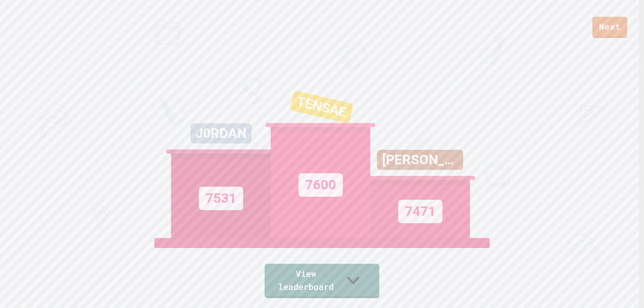  I want to click on div: 7600, so click(320, 184).